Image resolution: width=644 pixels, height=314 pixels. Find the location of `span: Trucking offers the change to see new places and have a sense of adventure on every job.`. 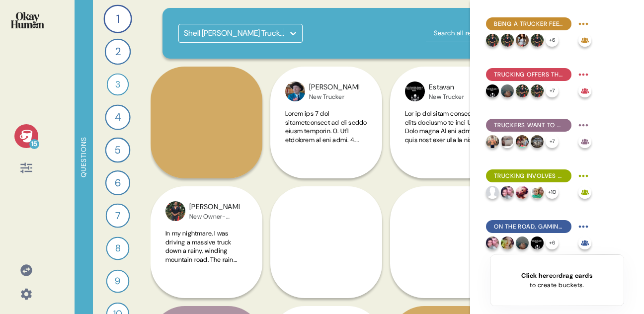

span: Trucking offers the change to see new places and have a sense of adventure on every job. is located at coordinates (528, 74).